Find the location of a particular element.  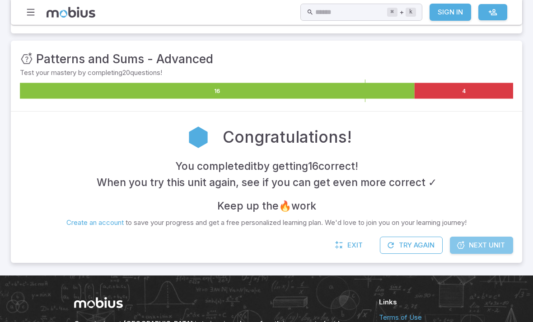

a: Exit is located at coordinates (350, 245).